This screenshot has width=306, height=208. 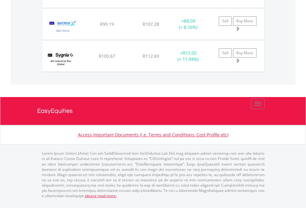 What do you see at coordinates (189, 21) in the screenshot?
I see `span: R8.09` at bounding box center [189, 21].